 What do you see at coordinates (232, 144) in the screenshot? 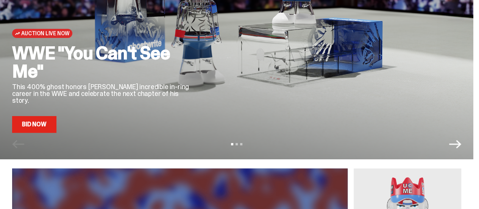
I see `button: View slide 1` at bounding box center [232, 144].